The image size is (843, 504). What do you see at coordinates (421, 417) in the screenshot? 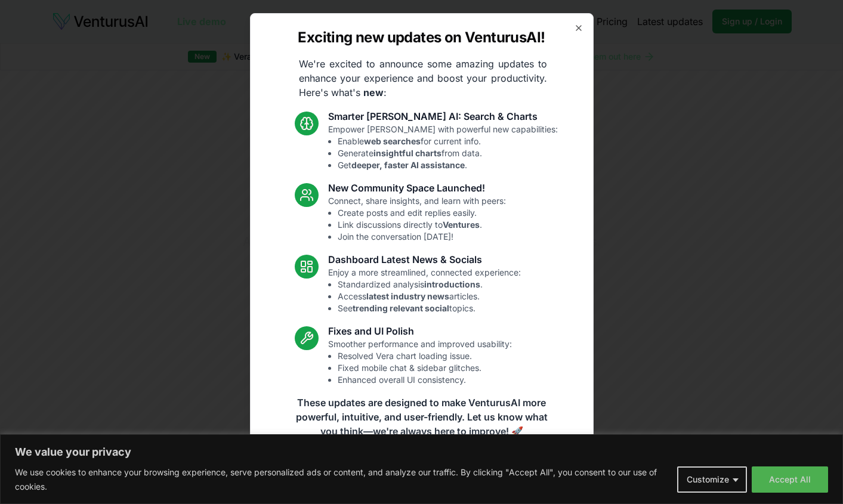
I see `p: These updates are designed to make VenturusAI more powerful, intuitive, and user-friendly. Let us...` at bounding box center [421, 417].